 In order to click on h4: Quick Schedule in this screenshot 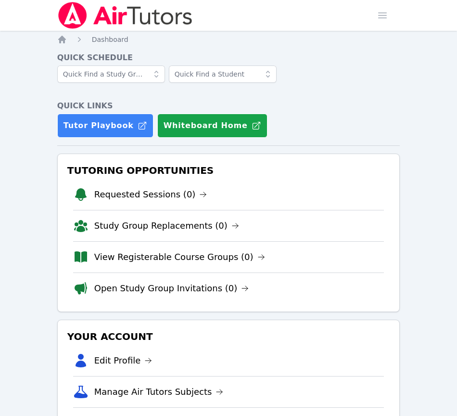, I will do `click(229, 58)`.